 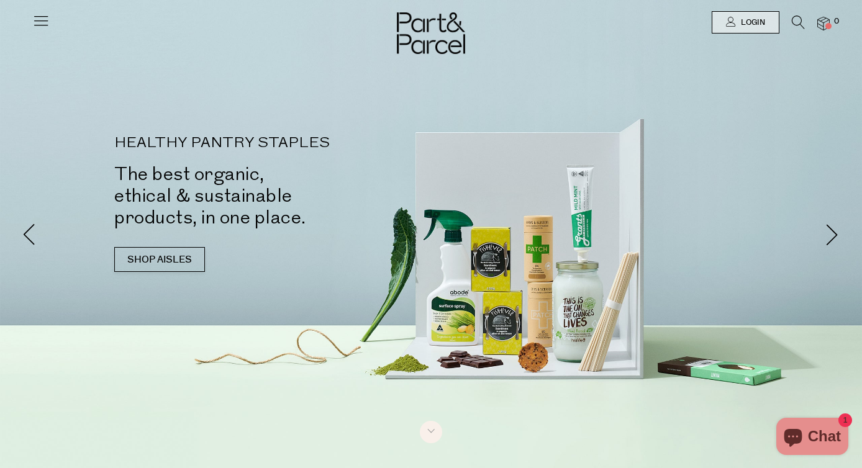 I want to click on a: Login, so click(x=745, y=22).